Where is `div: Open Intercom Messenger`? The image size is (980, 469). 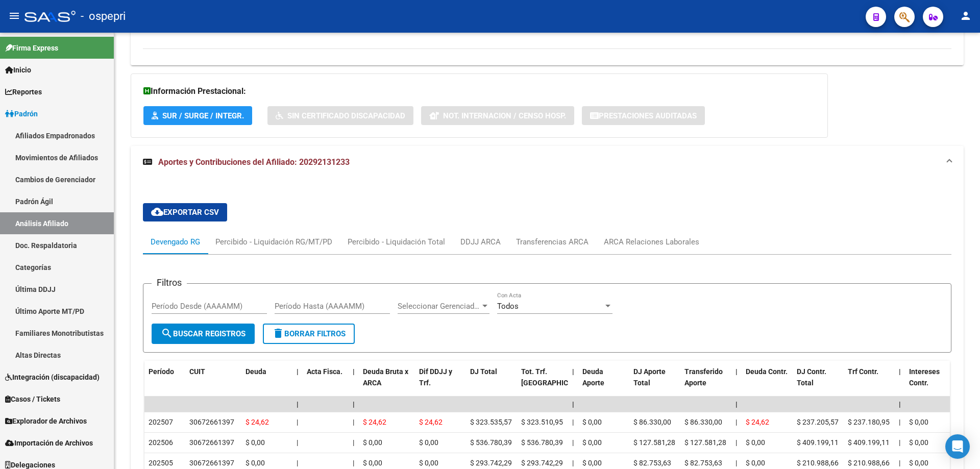 div: Open Intercom Messenger is located at coordinates (957, 446).